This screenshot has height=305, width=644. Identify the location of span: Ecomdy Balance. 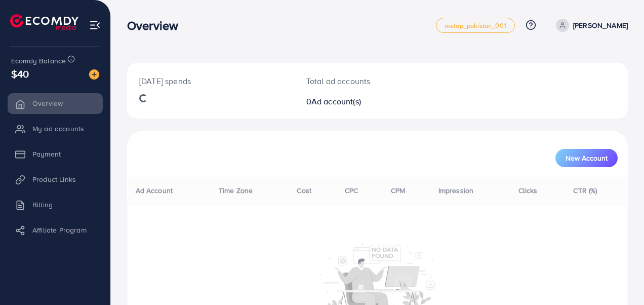
(38, 61).